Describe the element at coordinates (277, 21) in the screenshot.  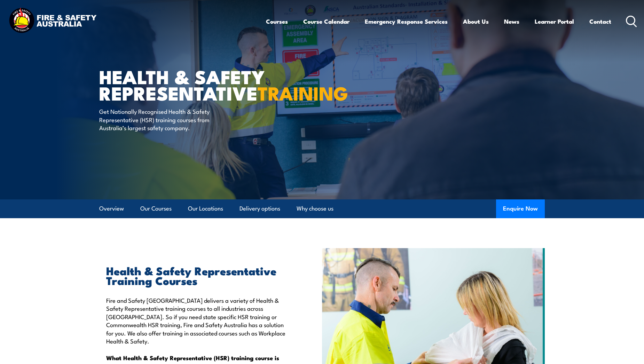
I see `a: Courses` at that location.